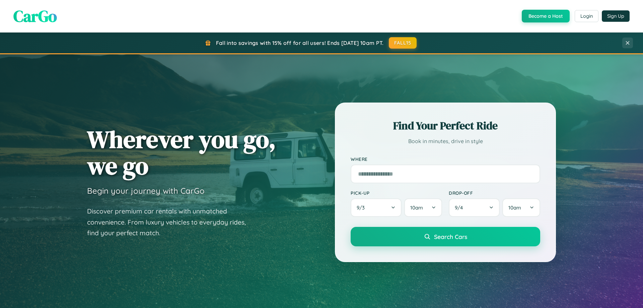 This screenshot has height=308, width=643. I want to click on h1: Wherever you go, we go, so click(181, 152).